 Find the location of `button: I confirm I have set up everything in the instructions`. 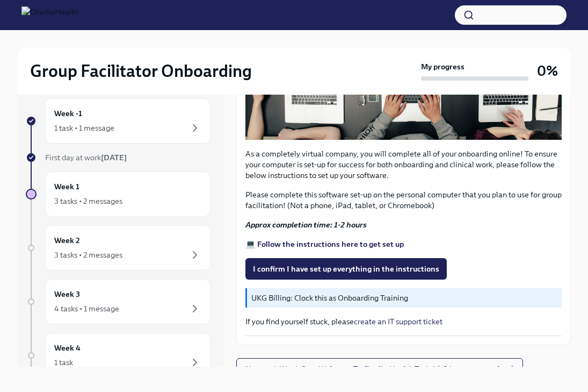

button: I confirm I have set up everything in the instructions is located at coordinates (346, 269).